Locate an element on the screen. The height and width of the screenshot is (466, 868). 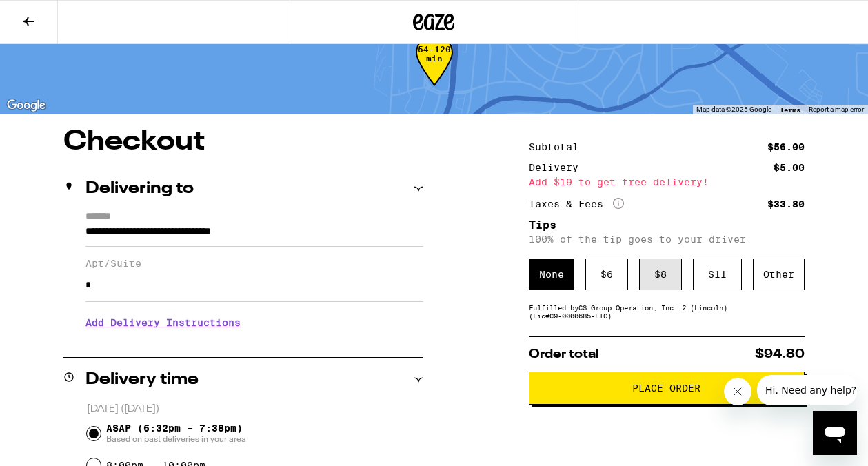
img: Google is located at coordinates (26, 106).